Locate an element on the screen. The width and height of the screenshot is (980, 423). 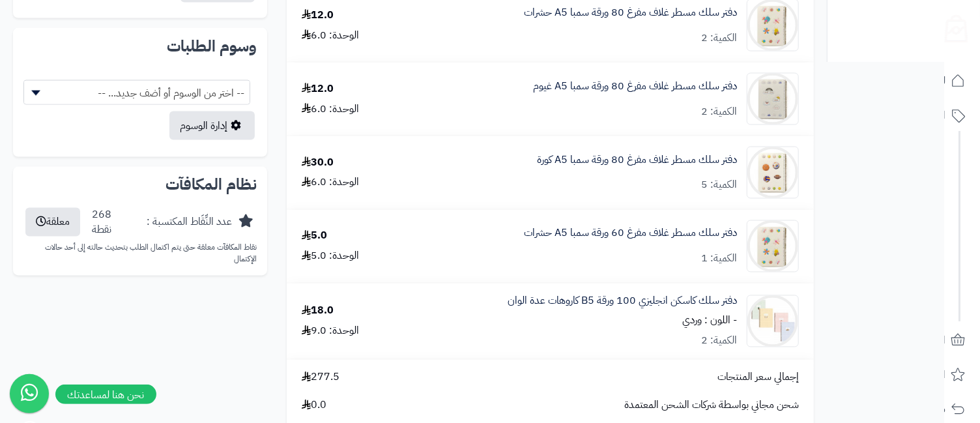
img: 1716367644-%D8%B5%D9%88%D8%B1%D8%A9%20%D9%88%D8%A7%D8%AA%D8%B3%D8%A7%D8%A8%20%D8%A8%D8%AA%D8%A7%D... is located at coordinates (773, 247).